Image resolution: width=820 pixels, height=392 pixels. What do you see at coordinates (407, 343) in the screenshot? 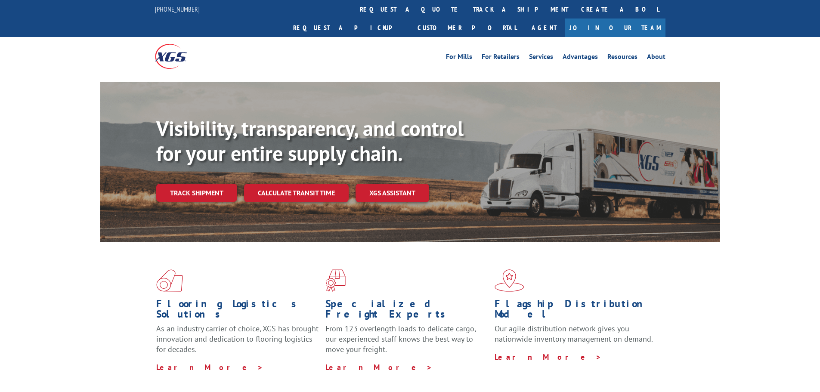
I see `p: From 123 overlength loads to delicate cargo, our experienced staff knows the best way to move you...` at bounding box center [407, 343].